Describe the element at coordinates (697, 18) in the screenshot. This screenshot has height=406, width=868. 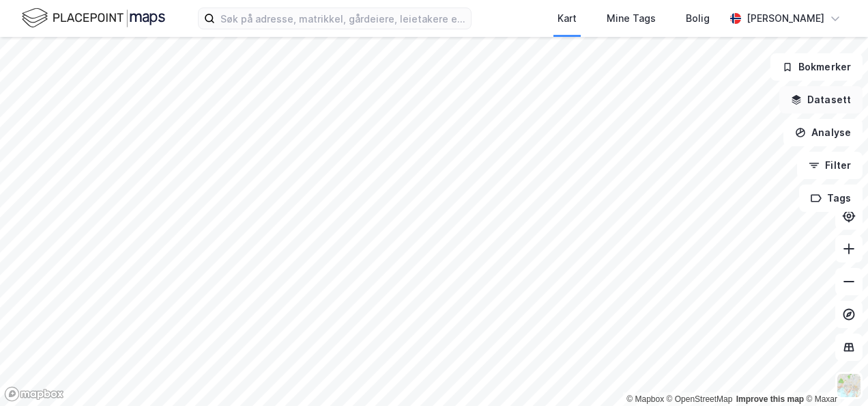
I see `div: Bolig` at that location.